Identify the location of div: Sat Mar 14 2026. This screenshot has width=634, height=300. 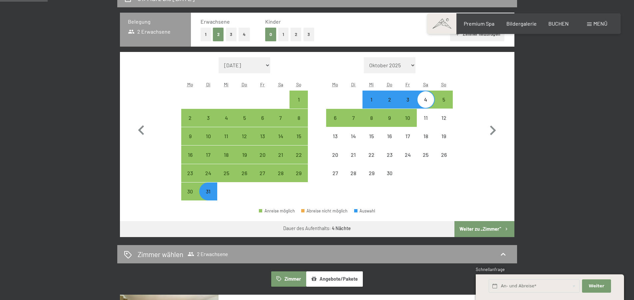
(281, 136).